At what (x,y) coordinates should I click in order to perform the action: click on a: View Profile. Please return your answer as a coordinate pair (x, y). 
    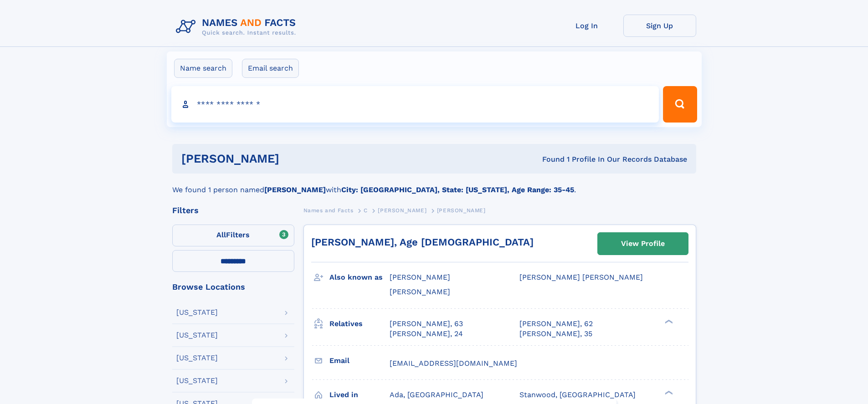
    Looking at the image, I should click on (643, 244).